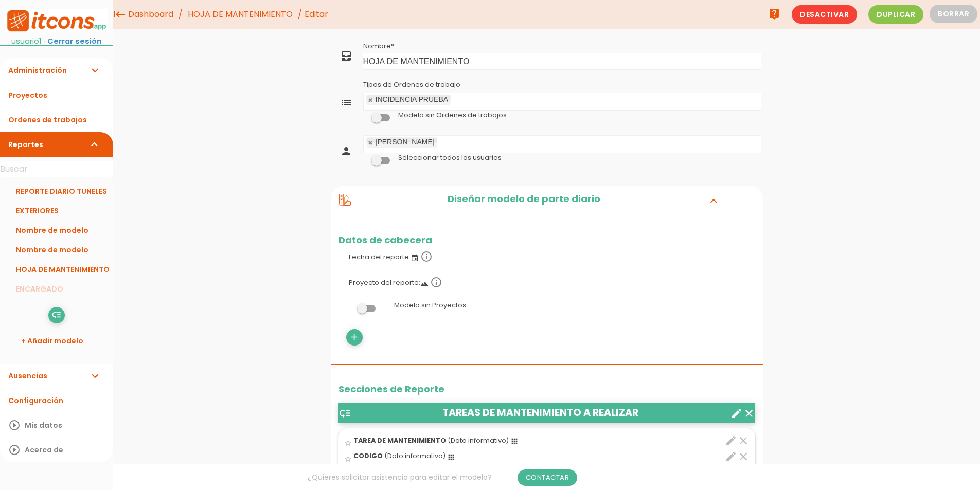 This screenshot has width=980, height=490. Describe the element at coordinates (896, 15) in the screenshot. I see `span: Duplicar` at that location.